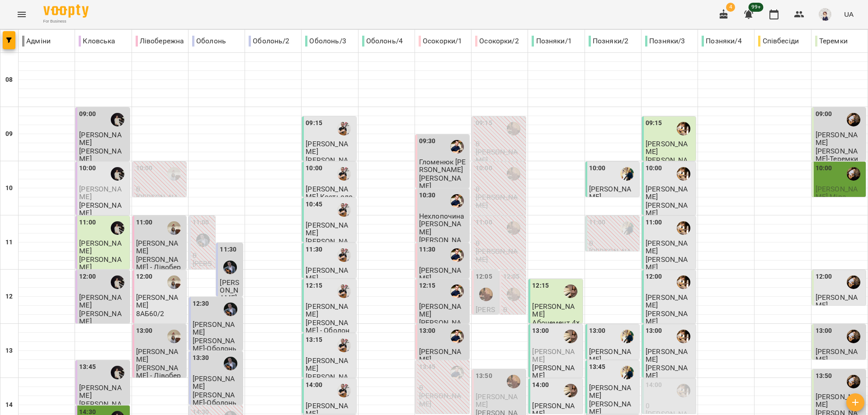 The height and width of the screenshot is (415, 868). What do you see at coordinates (755, 7) in the screenshot?
I see `span: 99+` at bounding box center [755, 7].